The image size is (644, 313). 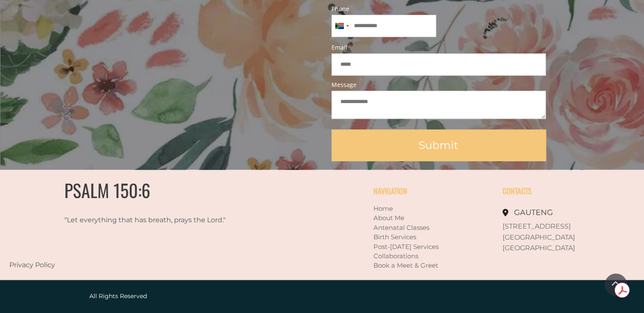 What do you see at coordinates (389, 218) in the screenshot?
I see `a: About Me` at bounding box center [389, 218].